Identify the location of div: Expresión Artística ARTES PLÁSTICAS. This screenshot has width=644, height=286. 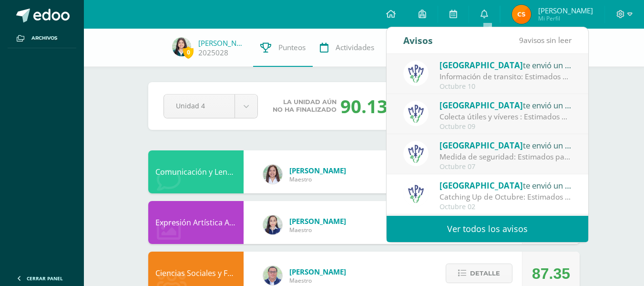
(196, 223).